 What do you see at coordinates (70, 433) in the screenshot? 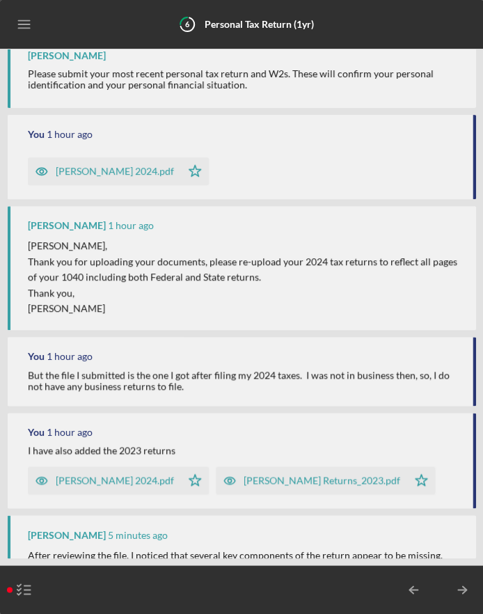
I see `time: 2025-08-14 17:52` at bounding box center [70, 433].